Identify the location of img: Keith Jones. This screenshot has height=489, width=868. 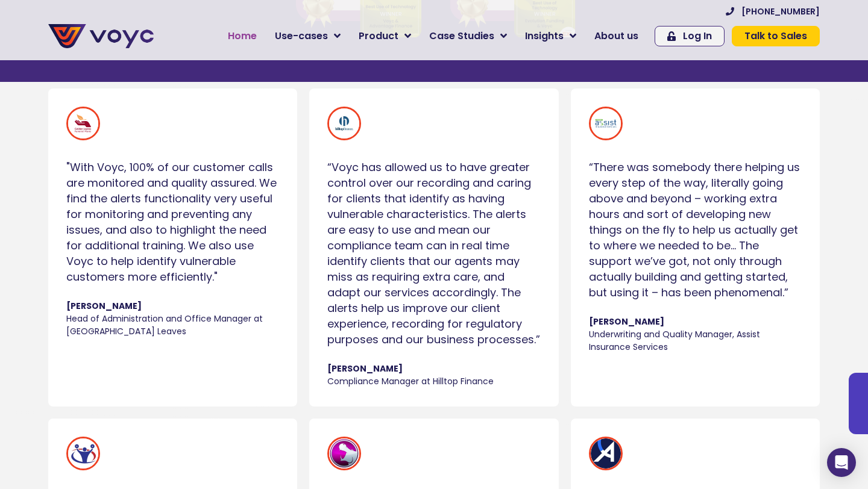
(83, 454).